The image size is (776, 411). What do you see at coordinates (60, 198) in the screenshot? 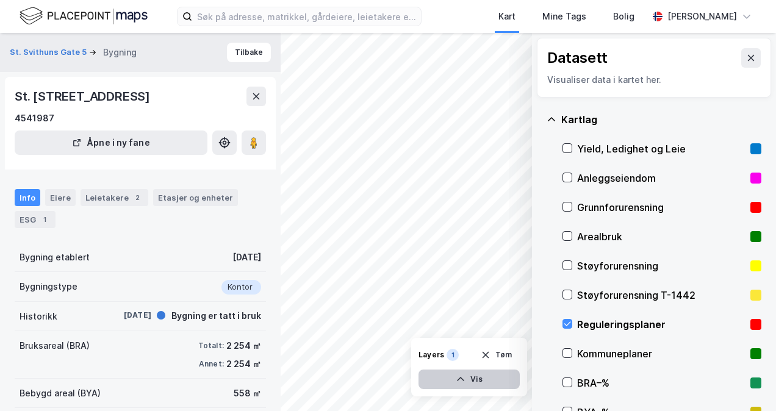
I see `div: Eiere` at bounding box center [60, 198].